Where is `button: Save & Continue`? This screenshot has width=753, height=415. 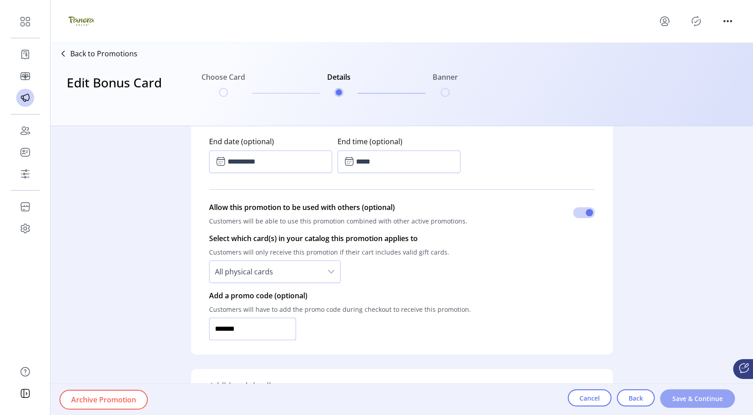
button: Save & Continue is located at coordinates (697, 398).